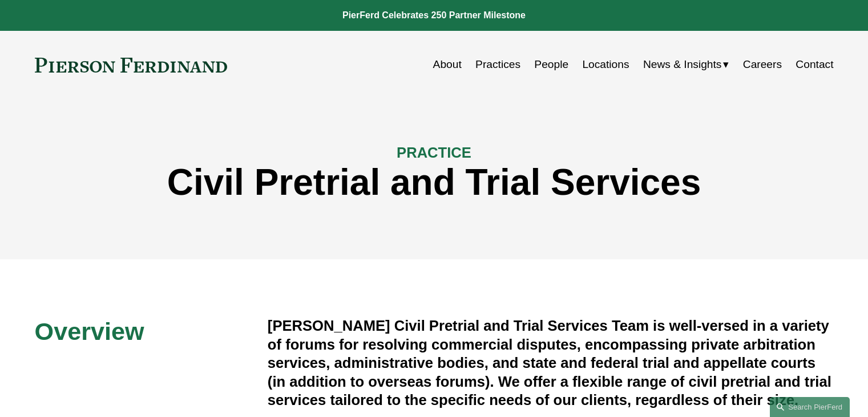 The width and height of the screenshot is (868, 417). I want to click on a: People, so click(551, 64).